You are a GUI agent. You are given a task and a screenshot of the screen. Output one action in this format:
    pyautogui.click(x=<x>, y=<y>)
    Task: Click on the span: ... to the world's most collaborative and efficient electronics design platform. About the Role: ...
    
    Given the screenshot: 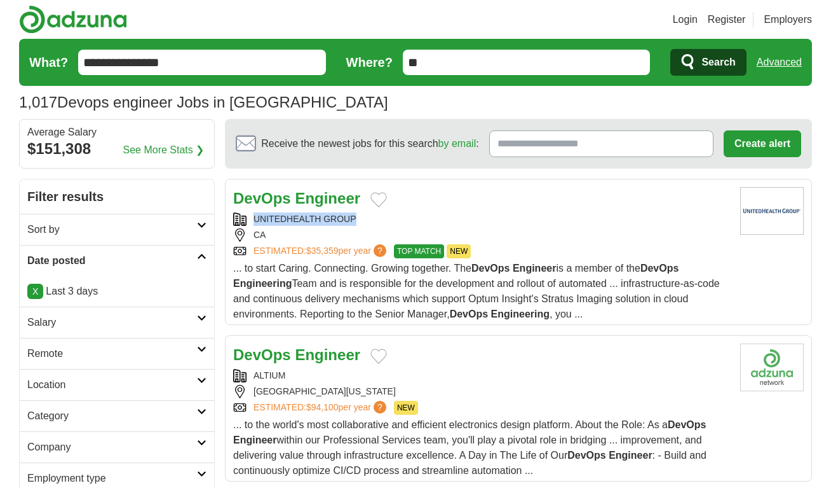 What is the action you would take?
    pyautogui.click(x=470, y=447)
    